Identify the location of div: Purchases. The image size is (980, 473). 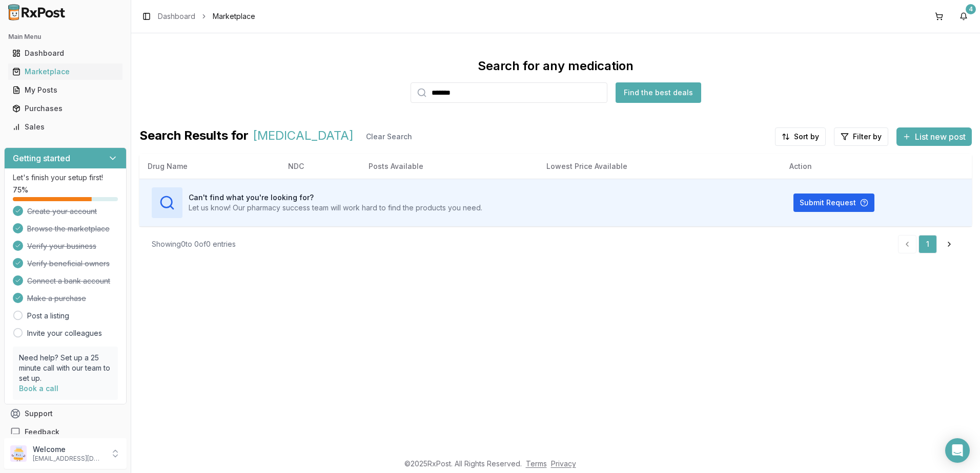
(65, 108).